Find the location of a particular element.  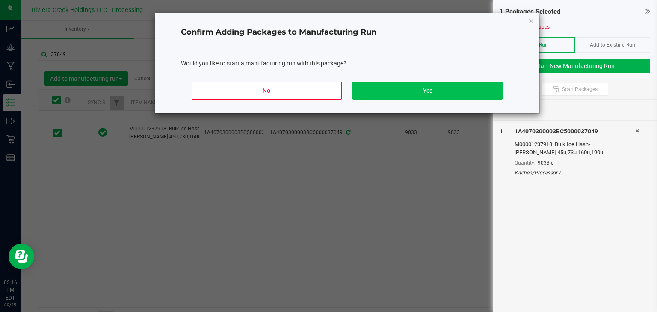

h4: Confirm Adding Packages to Manufacturing Run is located at coordinates (348, 33).